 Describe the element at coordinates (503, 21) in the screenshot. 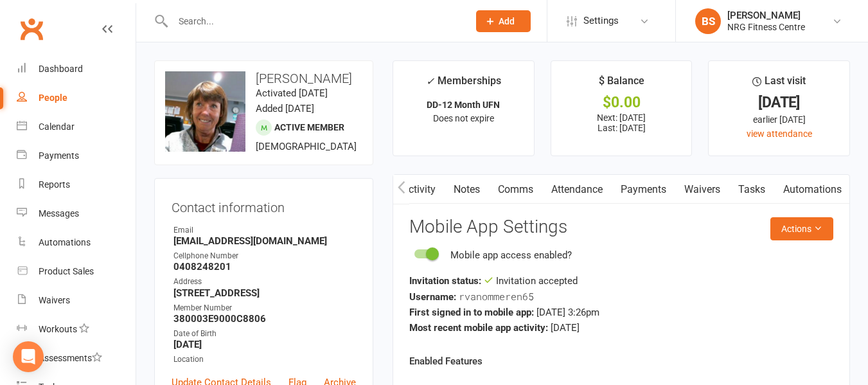

I see `button: Add` at that location.